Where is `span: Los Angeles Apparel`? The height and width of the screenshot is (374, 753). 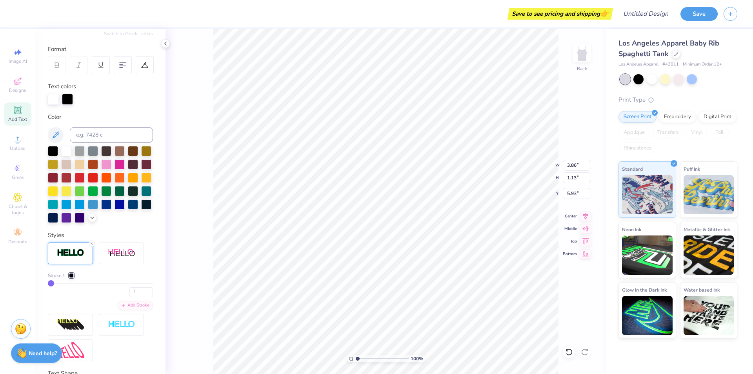
span: Los Angeles Apparel is located at coordinates (639, 64).